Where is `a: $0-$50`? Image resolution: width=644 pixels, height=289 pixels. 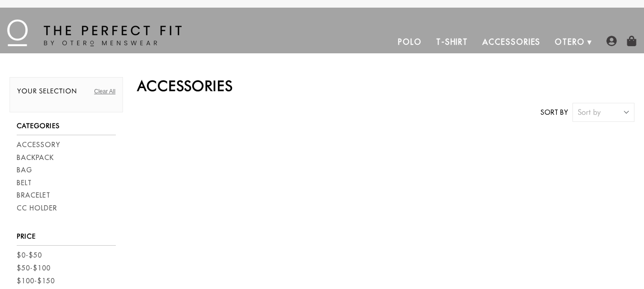
a: $0-$50 is located at coordinates (29, 255).